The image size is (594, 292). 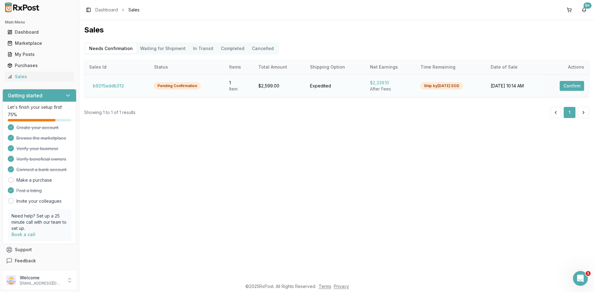 What do you see at coordinates (111, 49) in the screenshot?
I see `button: Needs Confirmation` at bounding box center [111, 49].